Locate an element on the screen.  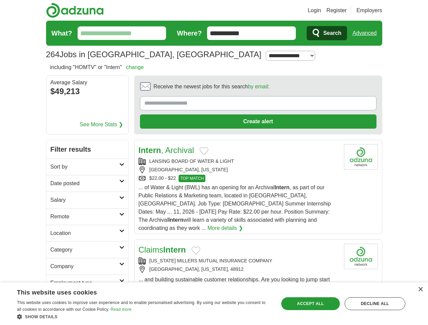
button: Create alert is located at coordinates (258, 122).